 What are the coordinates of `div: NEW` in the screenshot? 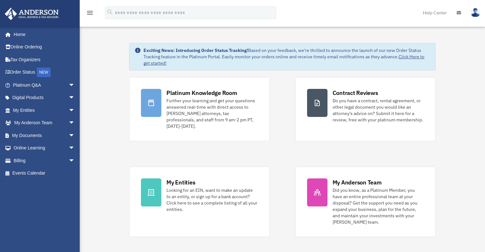 It's located at (44, 72).